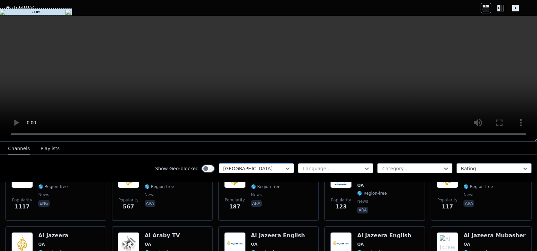  Describe the element at coordinates (341, 207) in the screenshot. I see `span: 123` at that location.